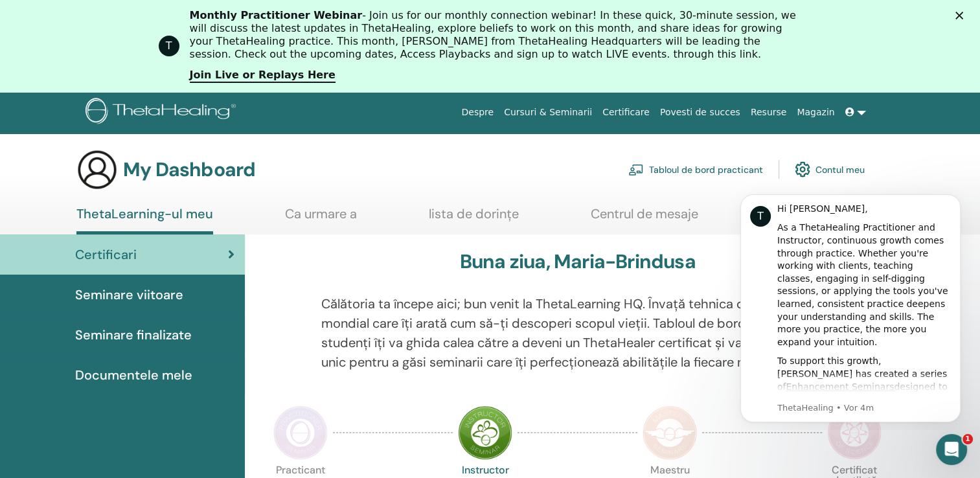 This screenshot has height=478, width=980. I want to click on img: Instructor, so click(486, 432).